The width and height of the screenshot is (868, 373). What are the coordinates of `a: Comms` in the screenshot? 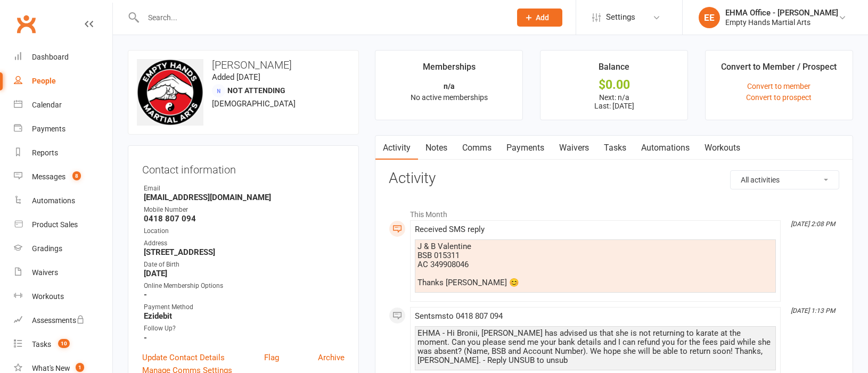 It's located at (477, 148).